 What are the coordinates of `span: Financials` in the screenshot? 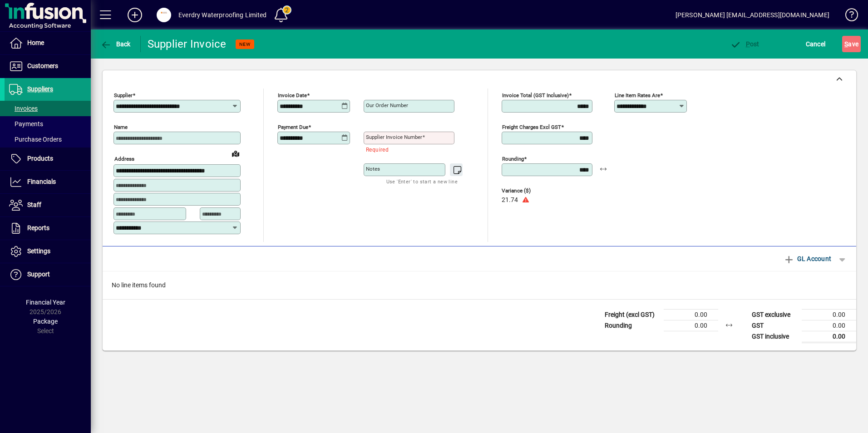 It's located at (41, 181).